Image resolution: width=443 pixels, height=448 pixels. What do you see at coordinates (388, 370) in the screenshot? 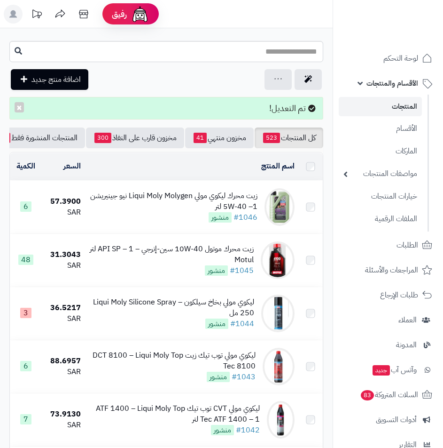
I see `a: وآتس آبجديد` at bounding box center [388, 370].